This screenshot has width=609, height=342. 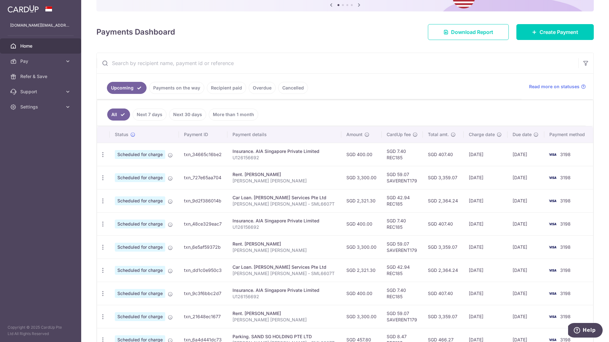 I want to click on span: Due date, so click(x=522, y=135).